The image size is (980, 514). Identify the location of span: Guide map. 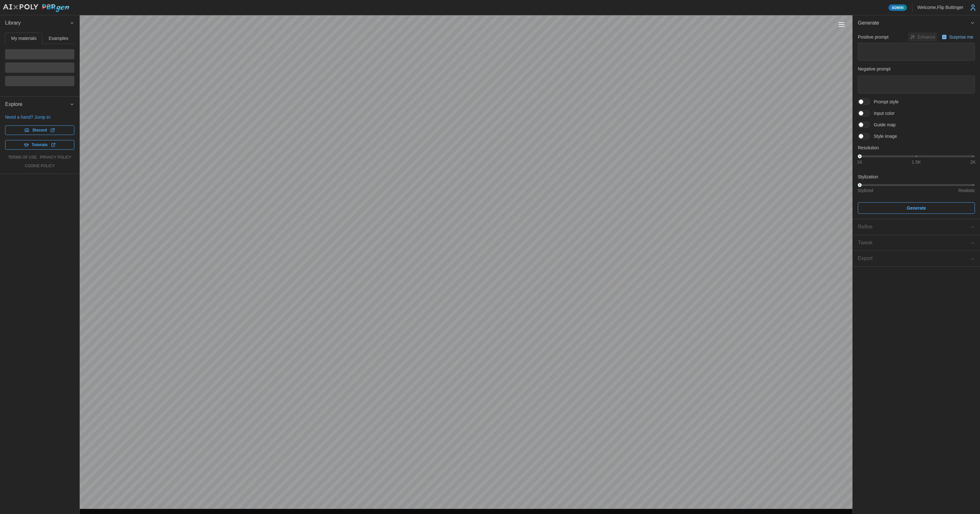
(882, 125).